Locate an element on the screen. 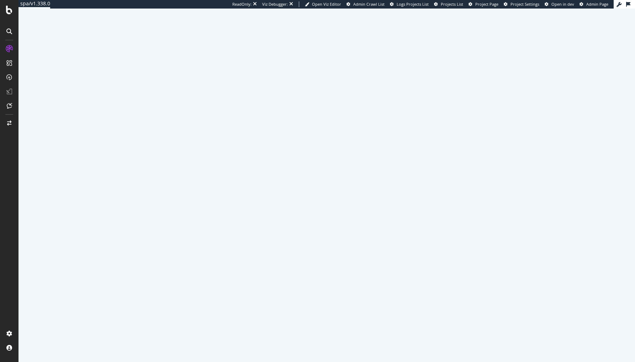  div: Viz Debugger: is located at coordinates (275, 4).